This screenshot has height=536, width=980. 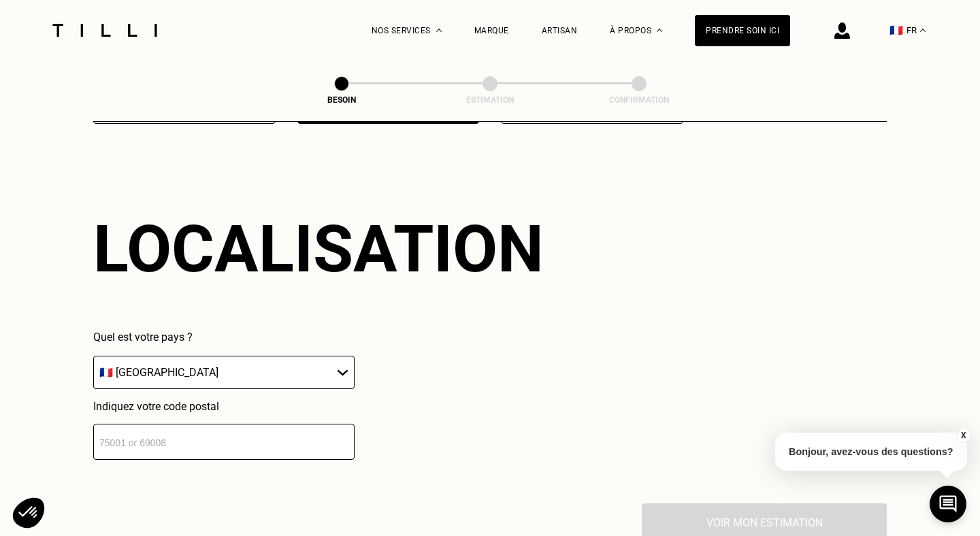 I want to click on div: Confirmation, so click(x=639, y=100).